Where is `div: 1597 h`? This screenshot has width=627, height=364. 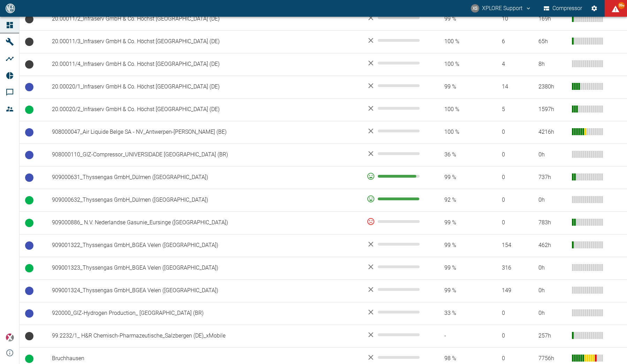 div: 1597 h is located at coordinates (553, 110).